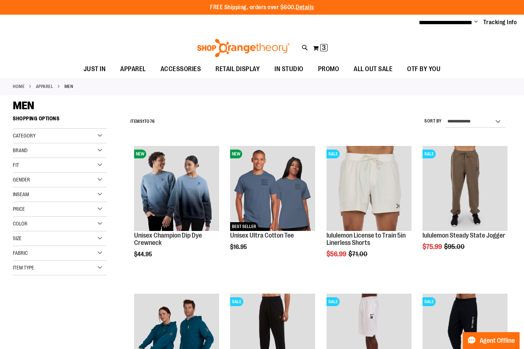  I want to click on strong: MEN, so click(69, 86).